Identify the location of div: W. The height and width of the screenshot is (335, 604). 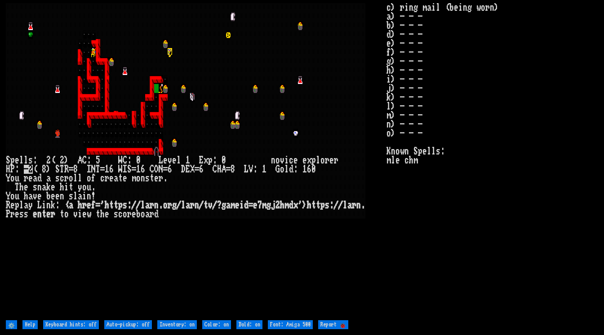
(120, 160).